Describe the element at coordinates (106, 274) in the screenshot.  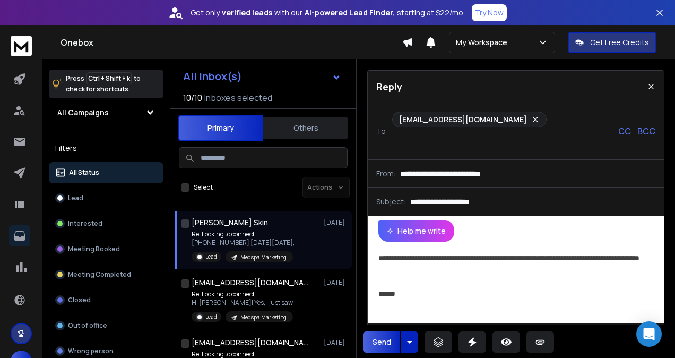
I see `button: Meeting Completed` at that location.